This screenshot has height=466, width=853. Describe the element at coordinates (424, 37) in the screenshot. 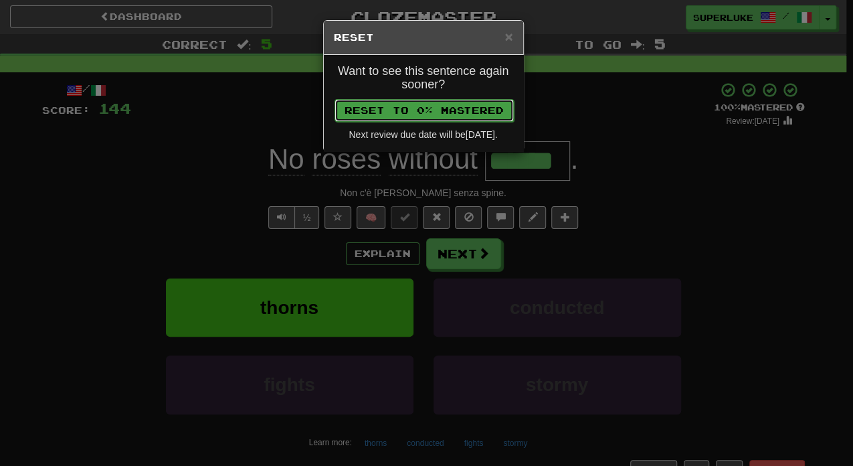

I see `h5: Reset` at that location.